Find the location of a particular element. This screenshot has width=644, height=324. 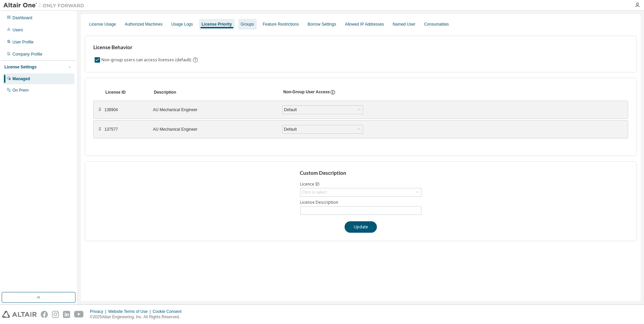

label: Licence ID is located at coordinates (360, 184).